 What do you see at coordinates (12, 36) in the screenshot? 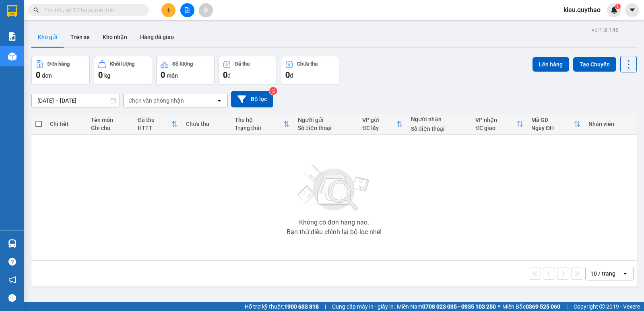
I see `img: solution-icon` at bounding box center [12, 36].